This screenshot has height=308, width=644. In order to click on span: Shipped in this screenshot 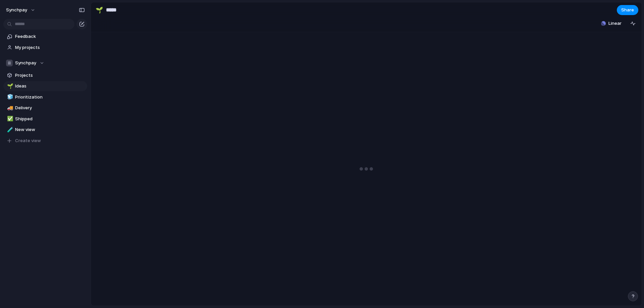, I will do `click(50, 119)`.